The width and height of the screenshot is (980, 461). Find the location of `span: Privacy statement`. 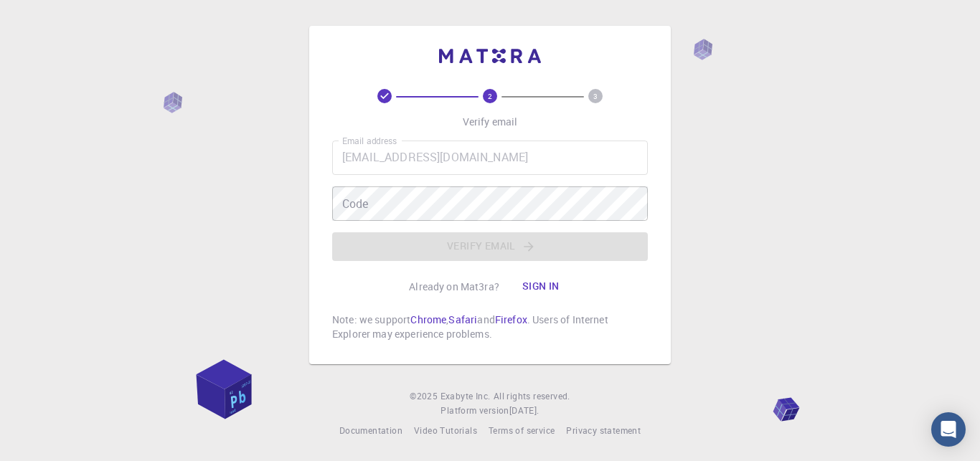

span: Privacy statement is located at coordinates (603, 430).